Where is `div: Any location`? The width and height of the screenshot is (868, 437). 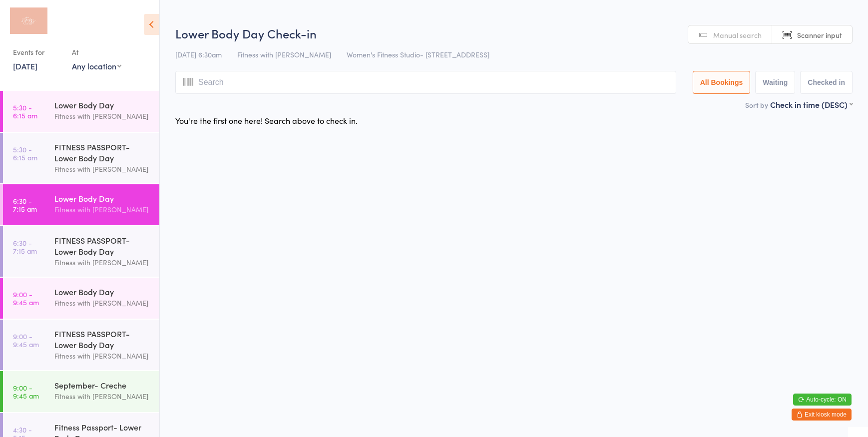
div: Any location is located at coordinates (97, 66).